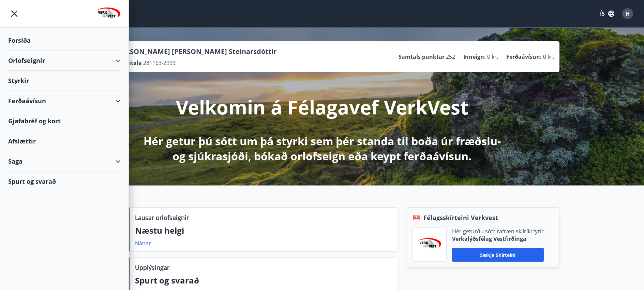  What do you see at coordinates (430, 244) in the screenshot?
I see `img: jihgzMk4dcgjRAW2aMgpbAqQEG7LZi0j9dOLAUvz.png` at bounding box center [430, 244].